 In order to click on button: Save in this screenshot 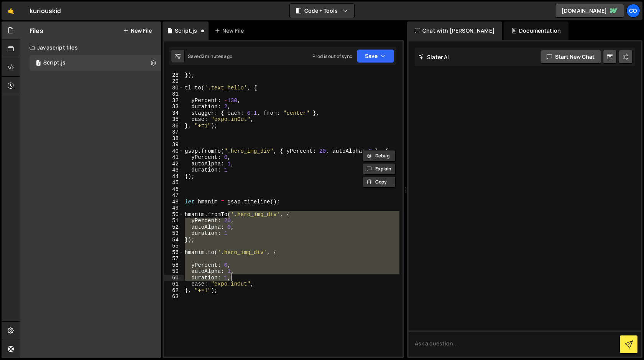, I will do `click(375, 56)`.